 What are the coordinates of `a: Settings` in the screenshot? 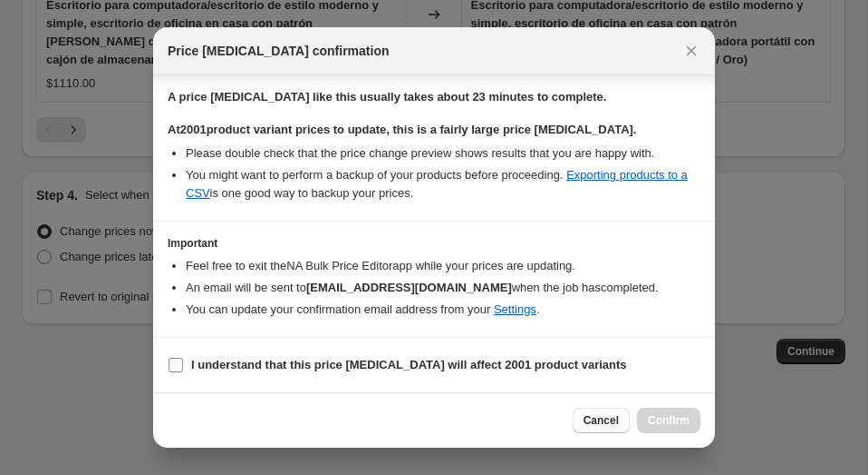 It's located at (515, 309).